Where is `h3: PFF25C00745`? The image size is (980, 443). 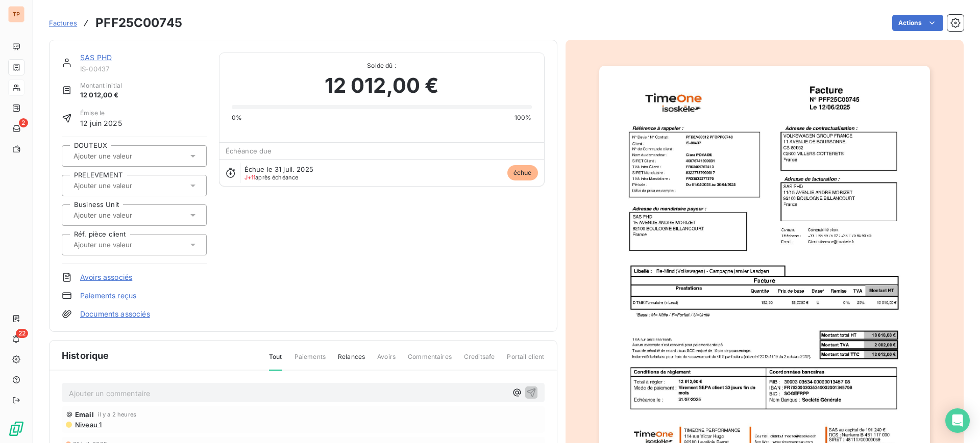
h3: PFF25C00745 is located at coordinates (139, 23).